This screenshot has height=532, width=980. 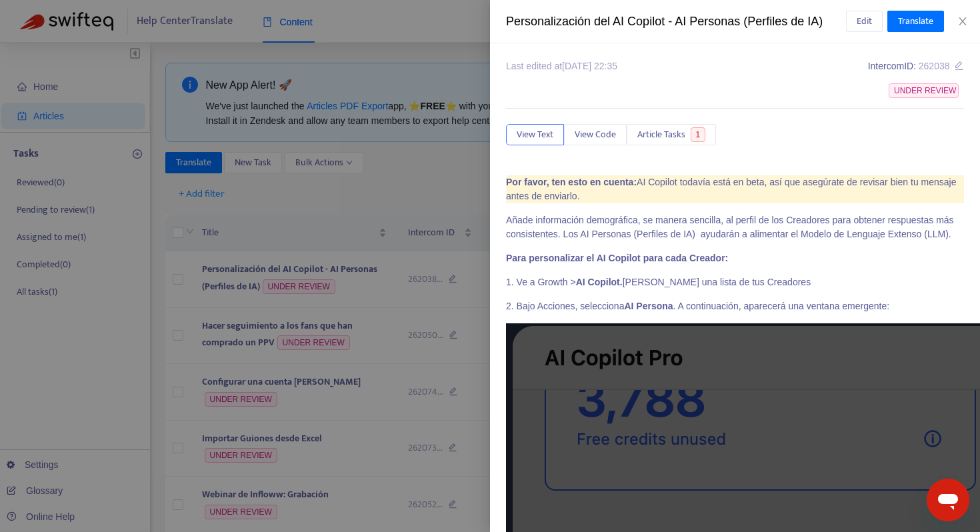 What do you see at coordinates (595, 134) in the screenshot?
I see `button: View Code` at bounding box center [595, 134].